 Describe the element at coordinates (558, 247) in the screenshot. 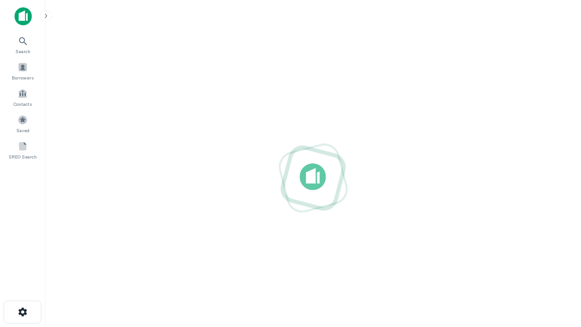

I see `div: Chat Widget` at that location.